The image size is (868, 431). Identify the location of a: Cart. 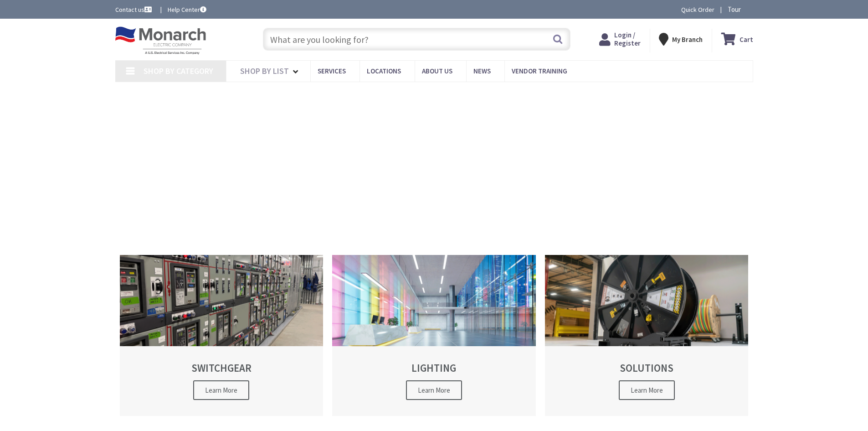
(737, 39).